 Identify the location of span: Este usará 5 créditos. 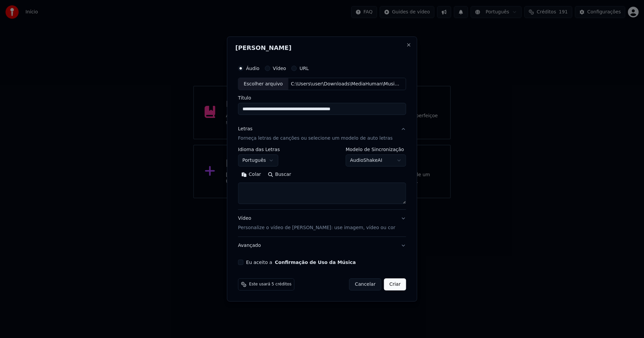
(270, 285).